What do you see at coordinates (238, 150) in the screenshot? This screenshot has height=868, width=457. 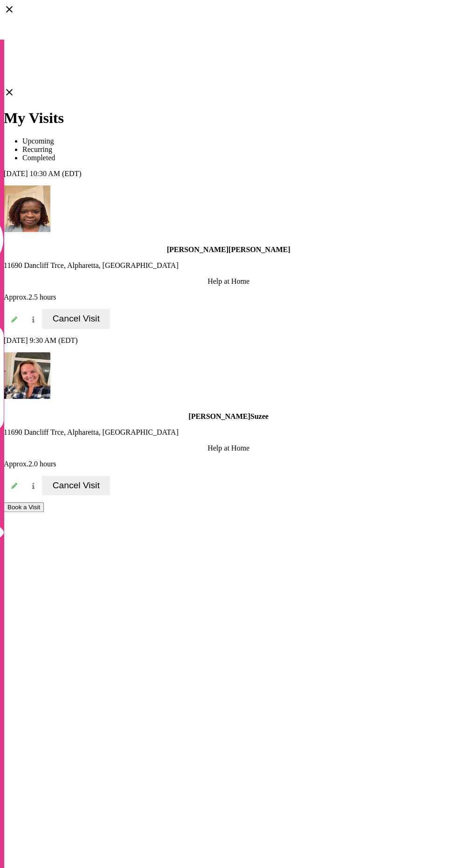 I see `li: Recurring` at bounding box center [238, 150].